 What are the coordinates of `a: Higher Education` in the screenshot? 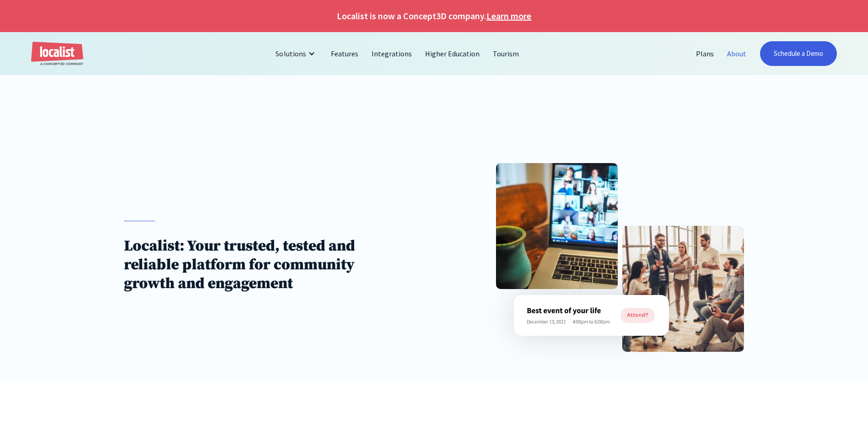 It's located at (453, 54).